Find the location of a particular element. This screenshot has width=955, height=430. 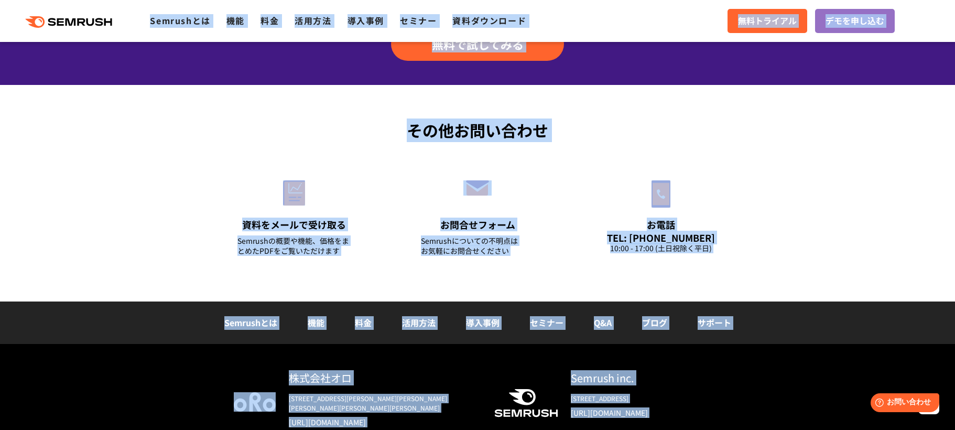

span: お問い合わせ is located at coordinates (47, 13).